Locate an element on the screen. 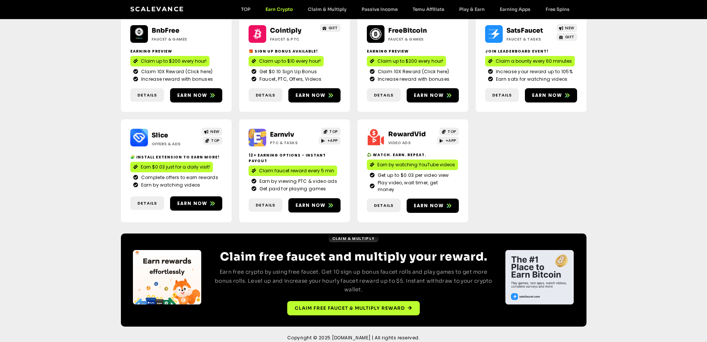 This screenshot has height=342, width=707. a: Earning Apps is located at coordinates (515, 9).